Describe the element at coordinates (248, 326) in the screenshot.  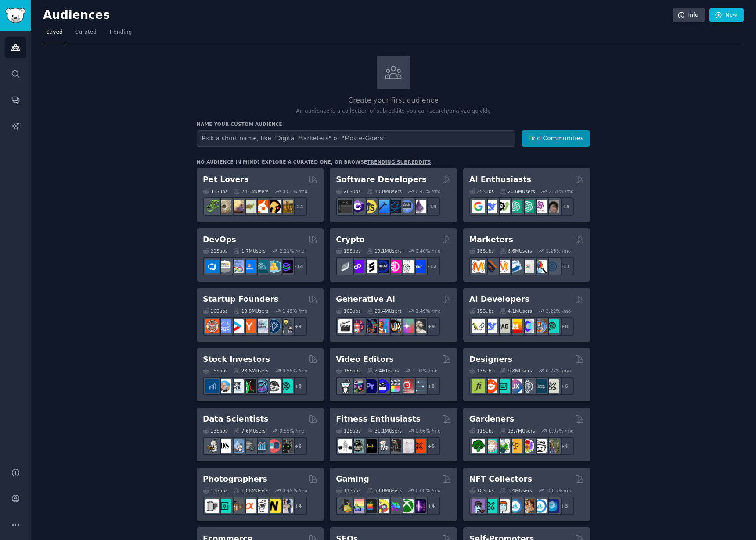
I see `img: ycombinator` at that location.